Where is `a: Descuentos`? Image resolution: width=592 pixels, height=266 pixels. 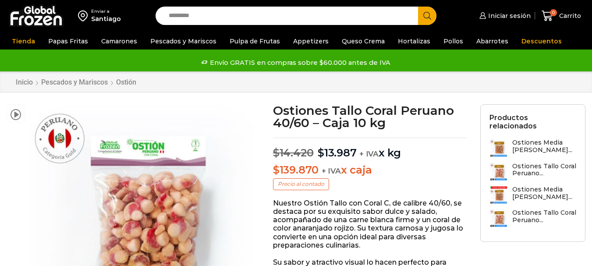
a: Descuentos is located at coordinates (542, 41).